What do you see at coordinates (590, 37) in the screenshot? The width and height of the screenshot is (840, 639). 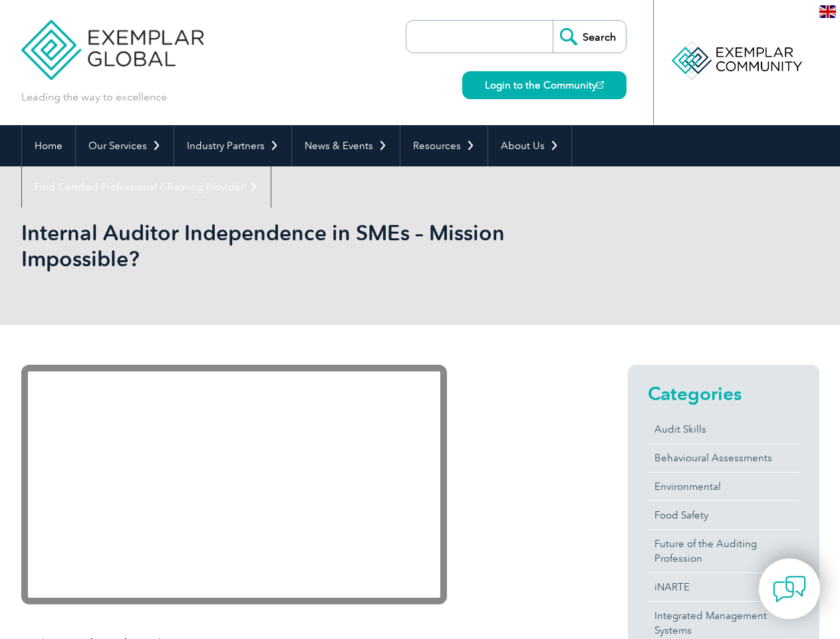 I see `input: Search` at bounding box center [590, 37].